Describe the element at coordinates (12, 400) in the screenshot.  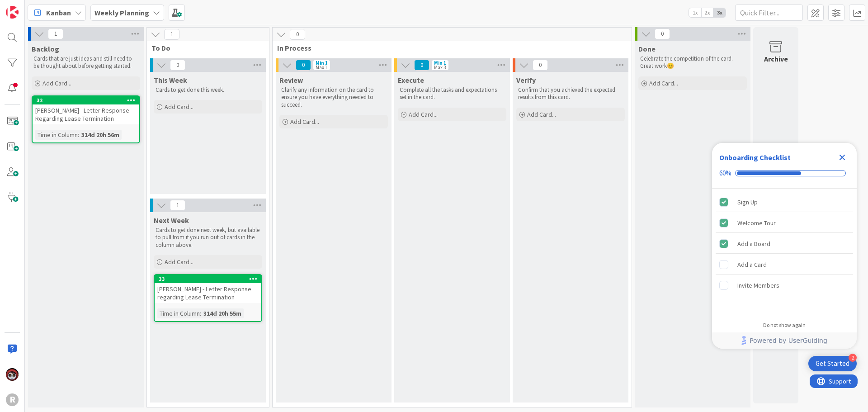
I see `div: R` at that location.